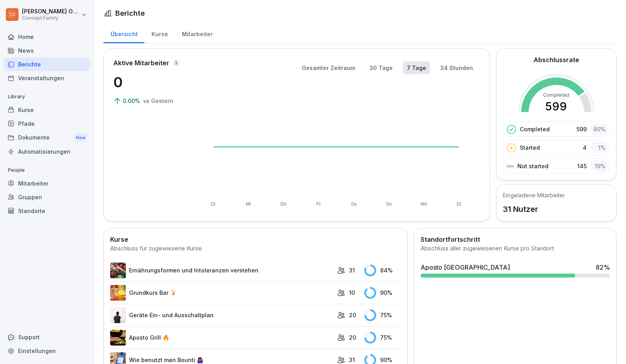  I want to click on div: 82 %, so click(603, 268).